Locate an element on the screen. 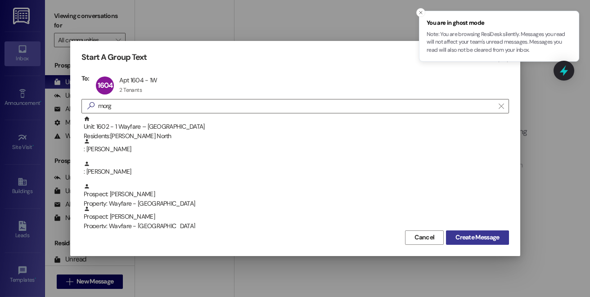 The image size is (590, 297). input: Search for any contact or apartment is located at coordinates (296, 106).